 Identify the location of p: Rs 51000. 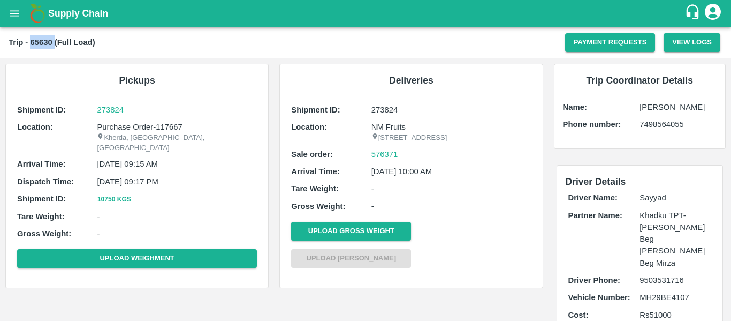
(676, 315).